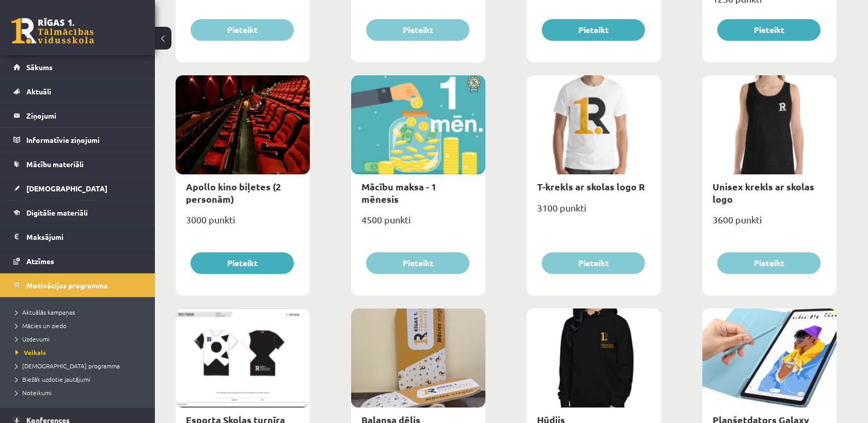 The image size is (868, 423). What do you see at coordinates (80, 326) in the screenshot?
I see `a: Mācies un ziedo` at bounding box center [80, 326].